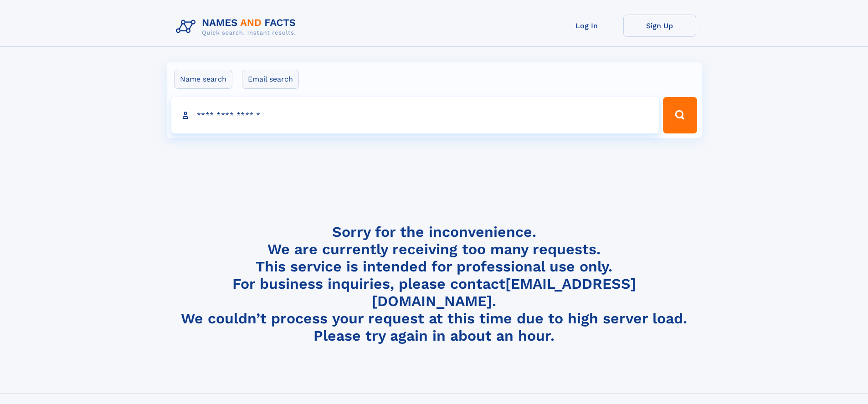 Image resolution: width=868 pixels, height=404 pixels. Describe the element at coordinates (270, 79) in the screenshot. I see `label: Email search` at that location.